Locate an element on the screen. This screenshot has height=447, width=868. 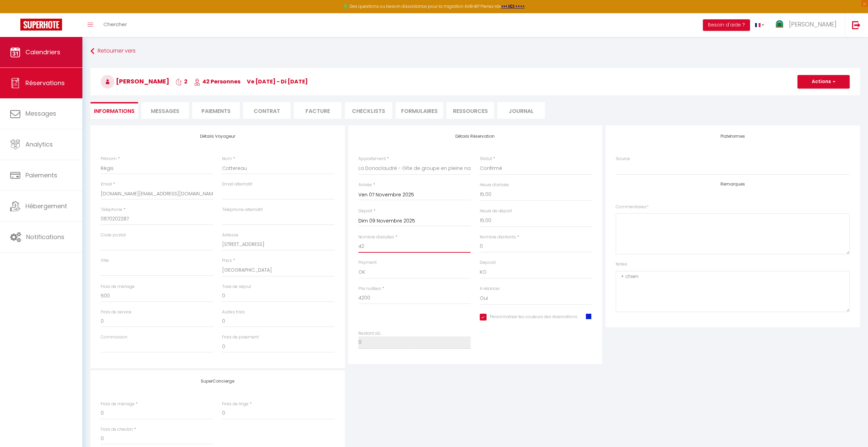
span: Chercher is located at coordinates (115, 24).